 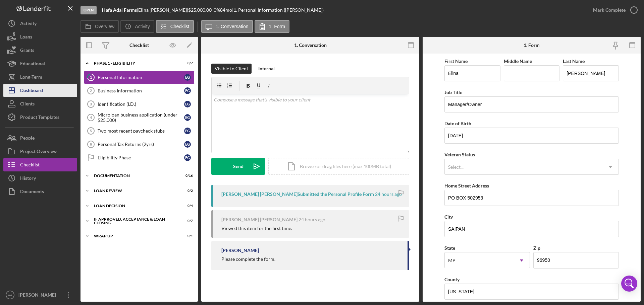 What do you see at coordinates (135, 64) in the screenshot?
I see `div: Phase 1 - Eligibility` at bounding box center [135, 64].